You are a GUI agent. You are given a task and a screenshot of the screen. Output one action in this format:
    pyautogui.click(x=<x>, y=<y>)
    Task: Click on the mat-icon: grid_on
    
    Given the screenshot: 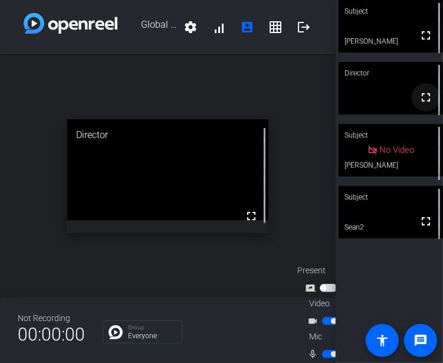 What is the action you would take?
    pyautogui.click(x=275, y=27)
    